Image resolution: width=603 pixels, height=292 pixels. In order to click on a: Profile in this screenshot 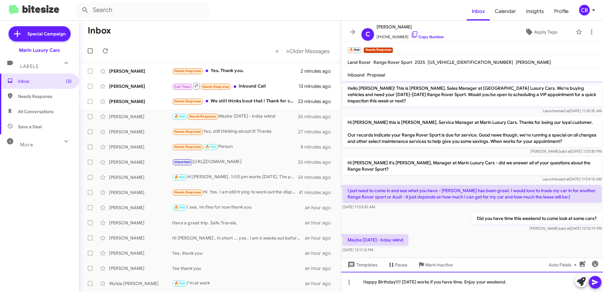, I will do `click(562, 11)`.